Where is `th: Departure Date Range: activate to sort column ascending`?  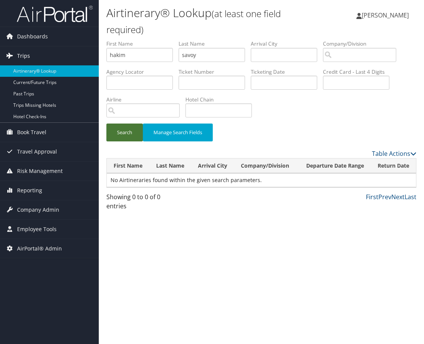 th: Departure Date Range: activate to sort column ascending is located at coordinates (335, 166).